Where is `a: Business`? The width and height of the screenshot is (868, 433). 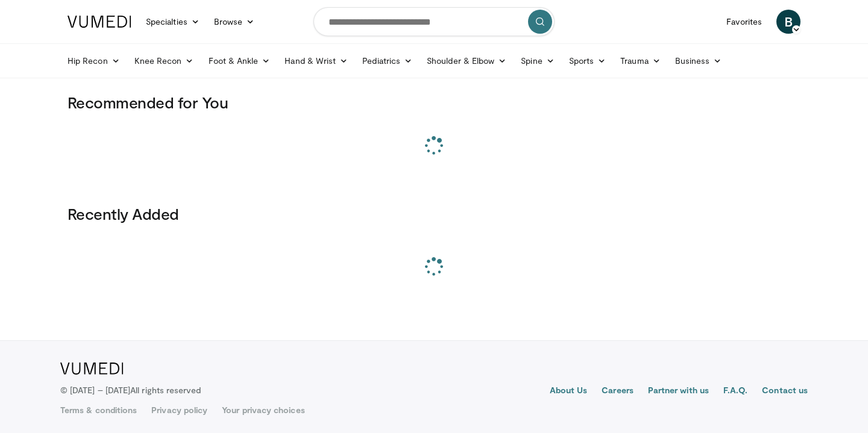
a: Business is located at coordinates (698, 61).